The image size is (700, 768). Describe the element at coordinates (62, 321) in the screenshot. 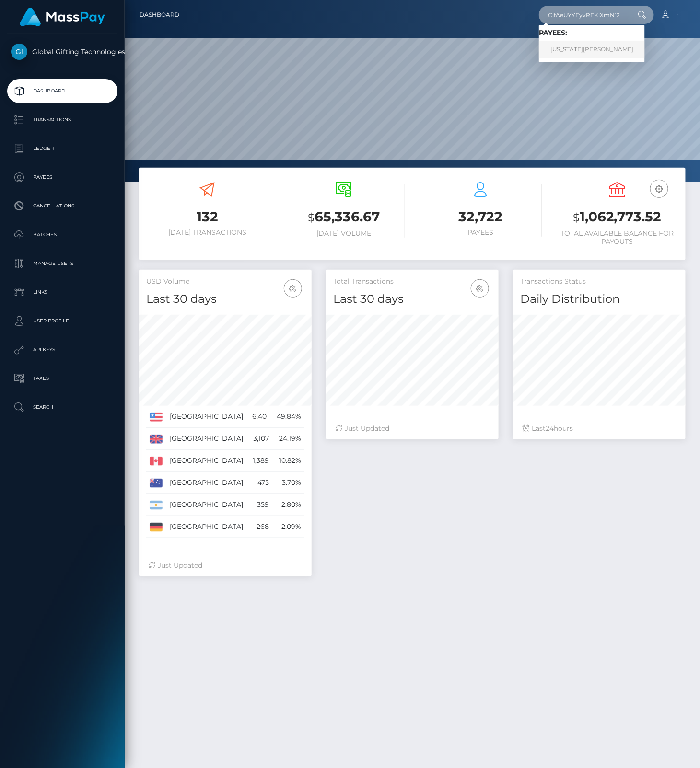

I see `a: User Profile` at that location.